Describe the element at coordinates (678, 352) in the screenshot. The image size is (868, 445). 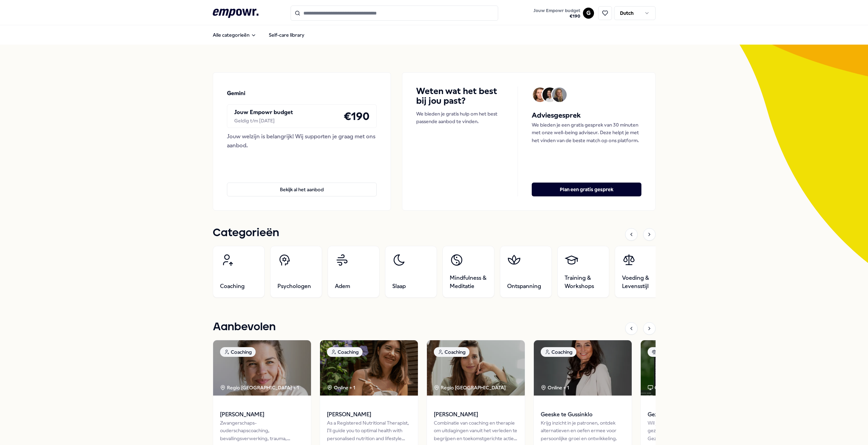
I see `div: Voeding & Levensstijl` at that location.